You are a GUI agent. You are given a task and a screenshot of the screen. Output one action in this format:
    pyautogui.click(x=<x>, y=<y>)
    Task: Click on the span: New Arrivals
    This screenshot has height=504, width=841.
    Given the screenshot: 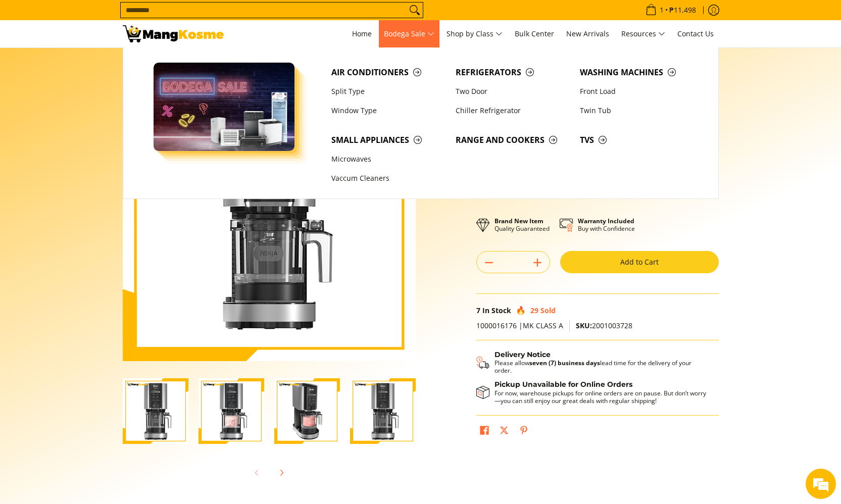 What is the action you would take?
    pyautogui.click(x=587, y=34)
    